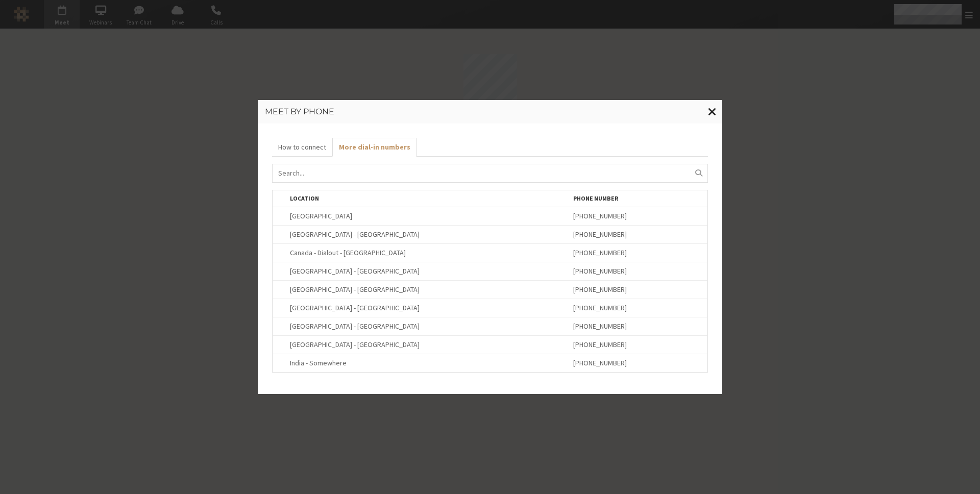  I want to click on button: Close modal, so click(712, 112).